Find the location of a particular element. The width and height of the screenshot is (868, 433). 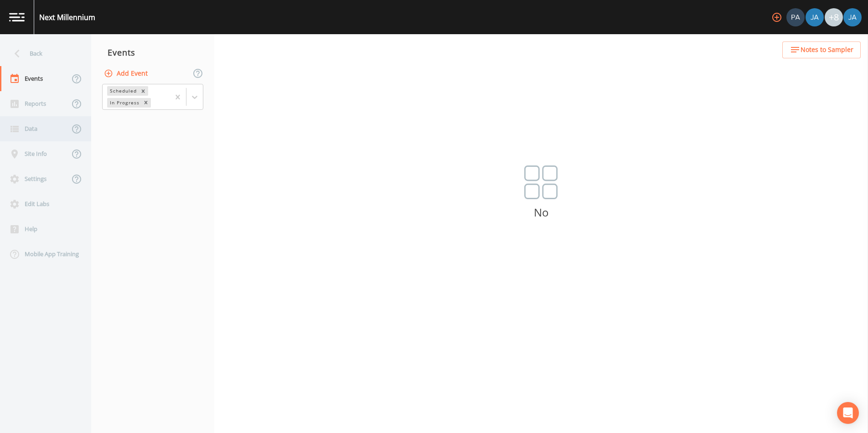

button: Notes to Sampler is located at coordinates (821, 50).